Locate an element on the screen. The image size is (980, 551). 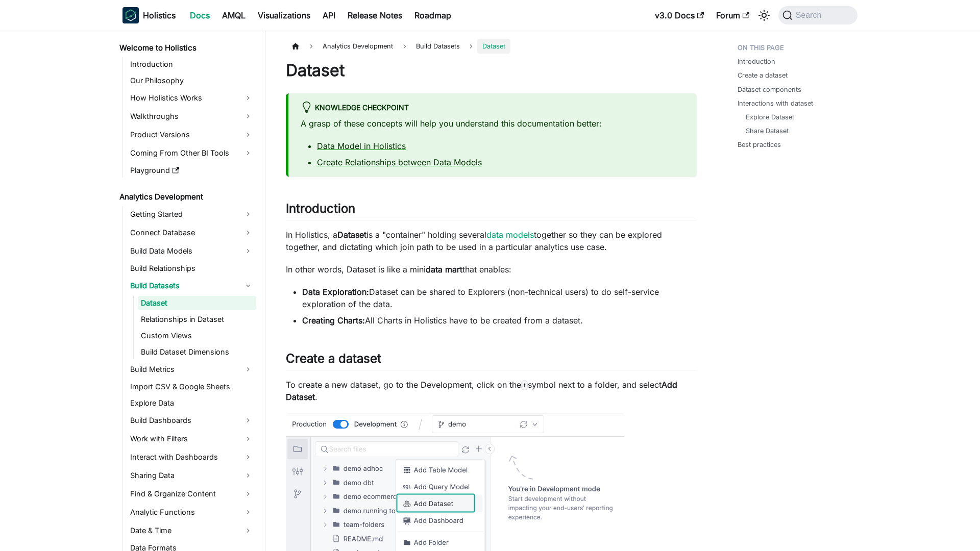
a: Custom Views is located at coordinates (197, 336).